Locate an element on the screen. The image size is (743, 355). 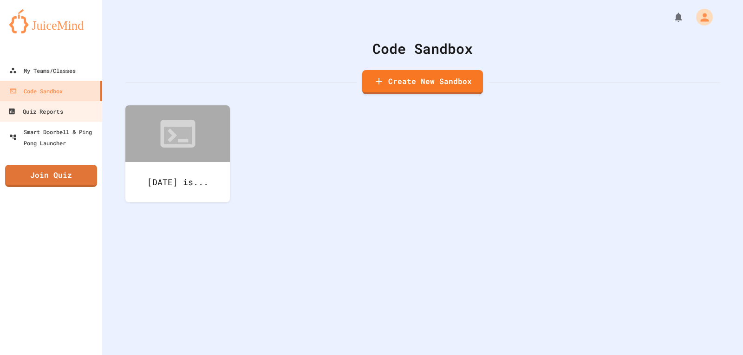
div: My Notifications is located at coordinates (671, 17).